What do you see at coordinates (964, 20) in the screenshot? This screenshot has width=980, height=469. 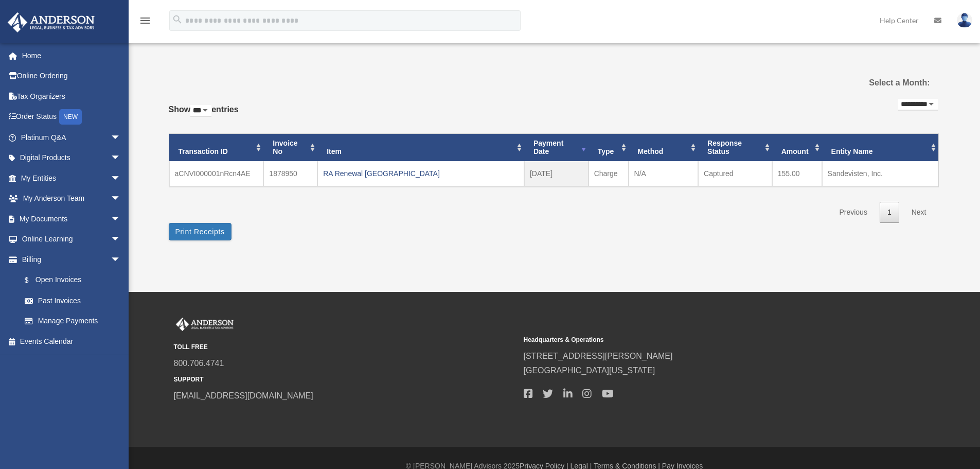 I see `img: User Pic` at bounding box center [964, 20].